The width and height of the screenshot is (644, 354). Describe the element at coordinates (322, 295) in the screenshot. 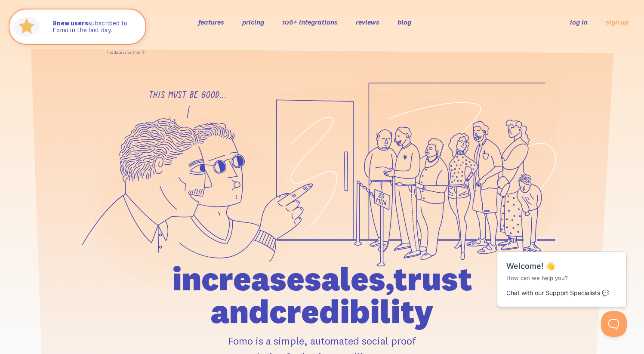

I see `h1: increase sales, trust and credibility` at that location.